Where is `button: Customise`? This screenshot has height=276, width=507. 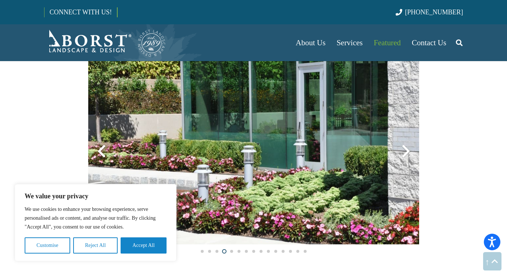
button: Customise is located at coordinates (47, 245).